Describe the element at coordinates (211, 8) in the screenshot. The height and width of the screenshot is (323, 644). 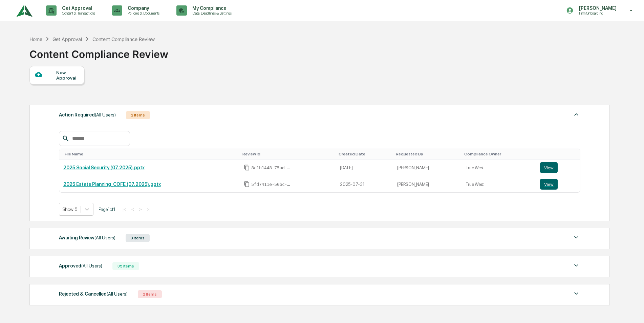
I see `p: My Compliance` at that location.